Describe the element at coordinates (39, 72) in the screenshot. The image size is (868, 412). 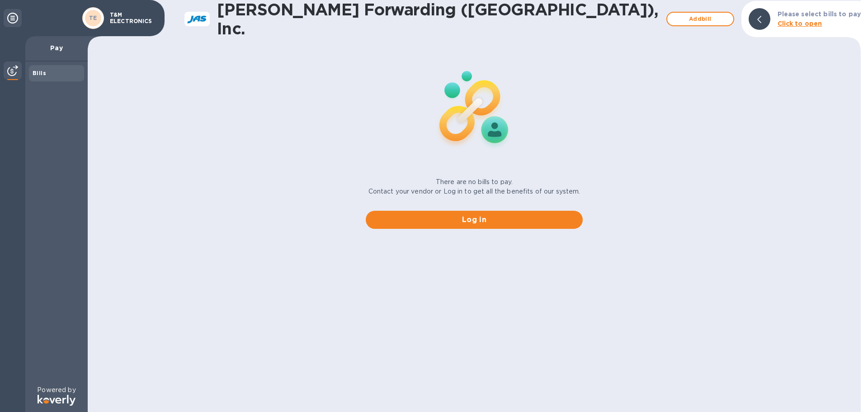
I see `b: Bills` at that location.